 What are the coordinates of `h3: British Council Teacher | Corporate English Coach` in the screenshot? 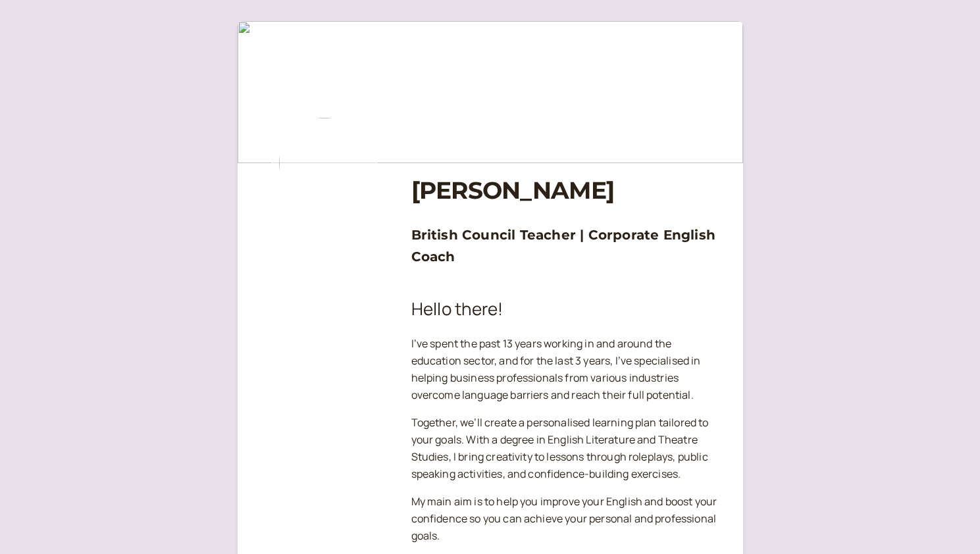 It's located at (566, 245).